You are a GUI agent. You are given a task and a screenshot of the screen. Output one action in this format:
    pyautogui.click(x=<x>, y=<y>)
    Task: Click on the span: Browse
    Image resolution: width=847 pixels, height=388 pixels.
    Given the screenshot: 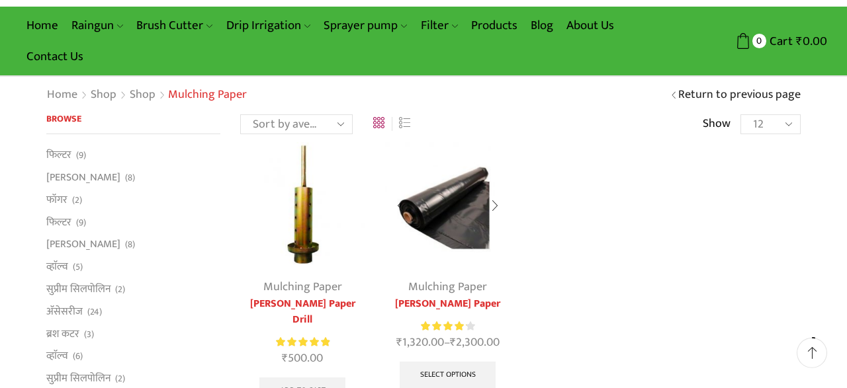 What is the action you would take?
    pyautogui.click(x=64, y=118)
    